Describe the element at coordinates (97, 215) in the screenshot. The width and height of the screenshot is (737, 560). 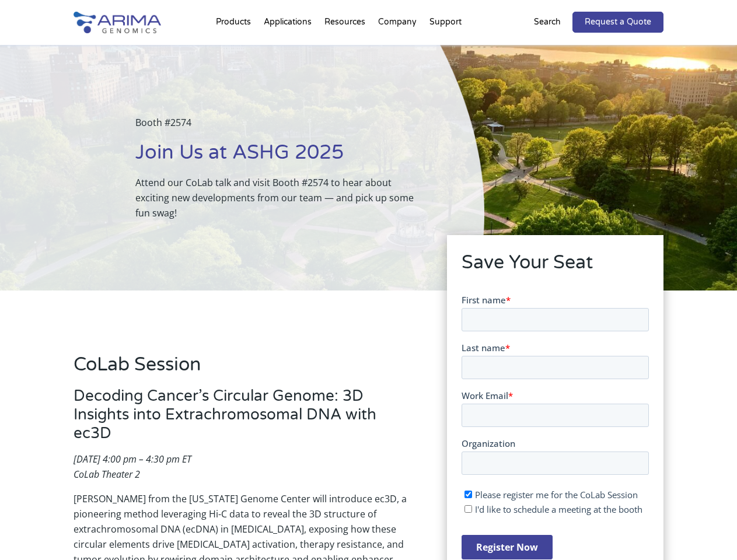
I see `span: I'd like to schedule a meeting at the booth` at that location.